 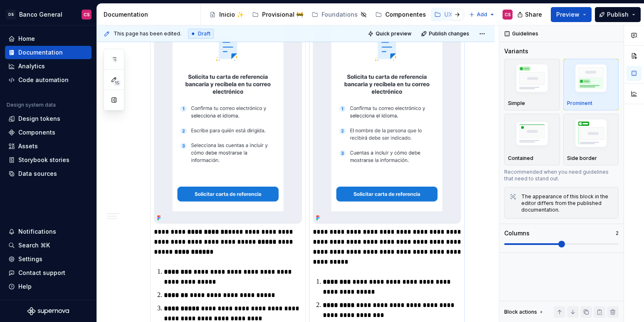 I want to click on button: placeholderSimple, so click(x=532, y=85).